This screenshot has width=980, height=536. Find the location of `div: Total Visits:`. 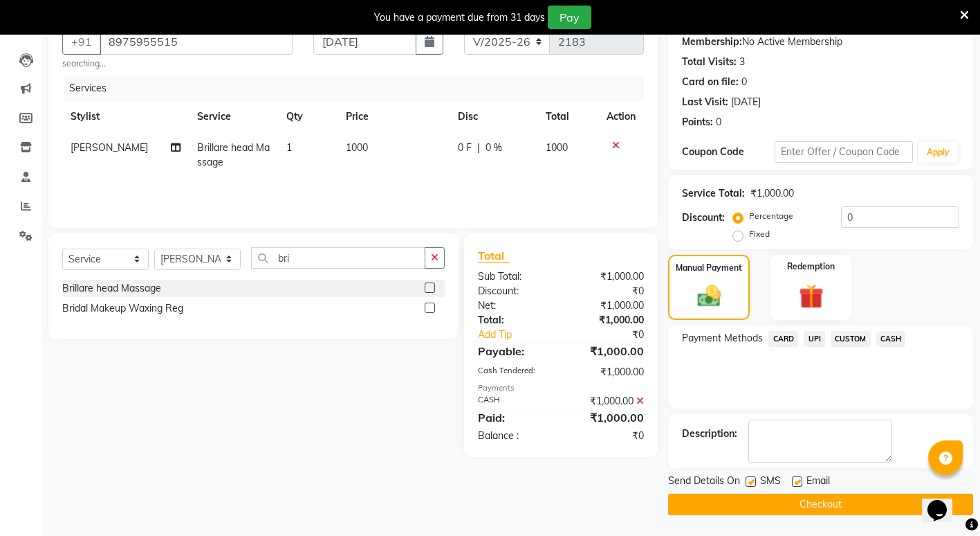

div: Total Visits: is located at coordinates (709, 61).